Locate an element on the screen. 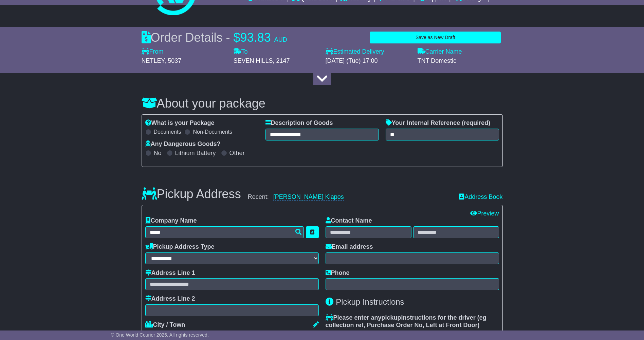  label: Carrier Name is located at coordinates (439, 52).